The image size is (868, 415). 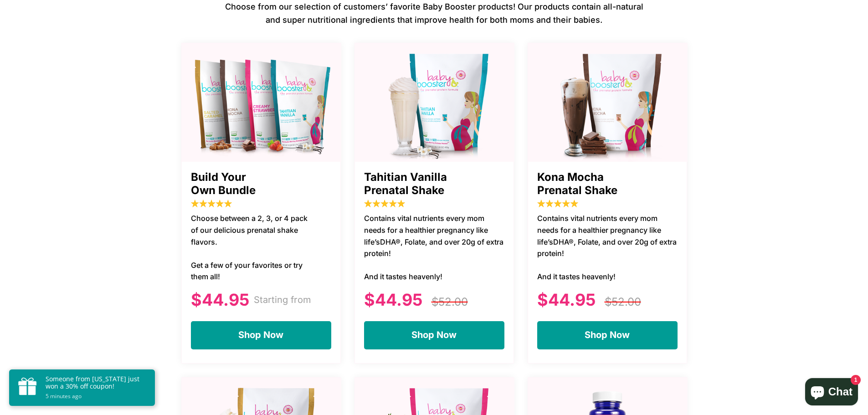 I want to click on img: Build Your Own Bundle, so click(x=262, y=105).